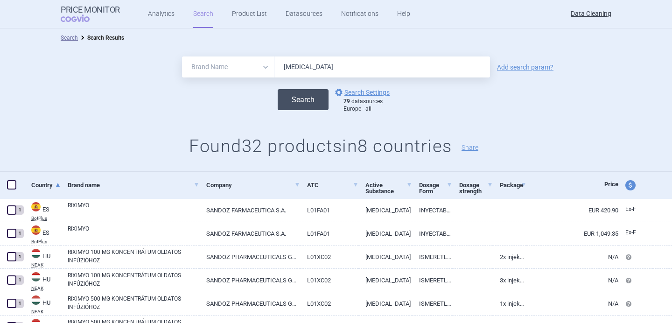  Describe the element at coordinates (369, 105) in the screenshot. I see `div: datasources Europe - all` at that location.